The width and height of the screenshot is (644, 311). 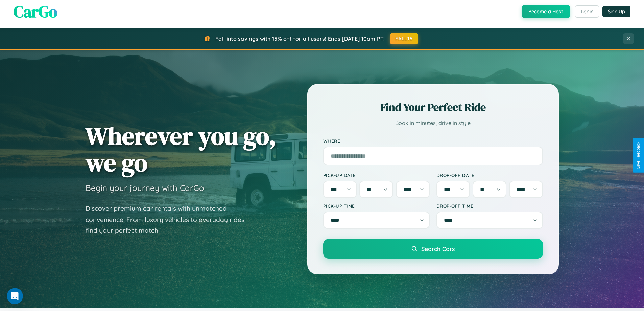 I want to click on h3: Begin your journey with CarGo, so click(x=145, y=188).